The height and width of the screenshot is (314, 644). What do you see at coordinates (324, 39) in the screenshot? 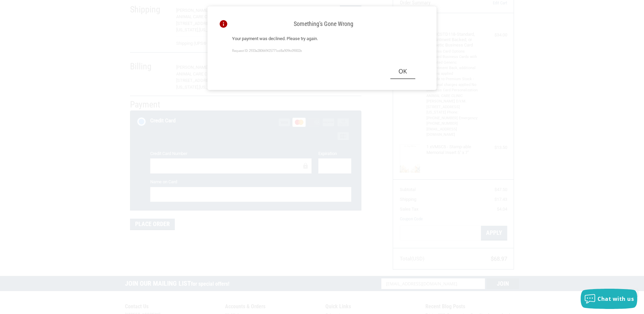
I see `p: Your payment was declined. Please try again.` at bounding box center [324, 39].